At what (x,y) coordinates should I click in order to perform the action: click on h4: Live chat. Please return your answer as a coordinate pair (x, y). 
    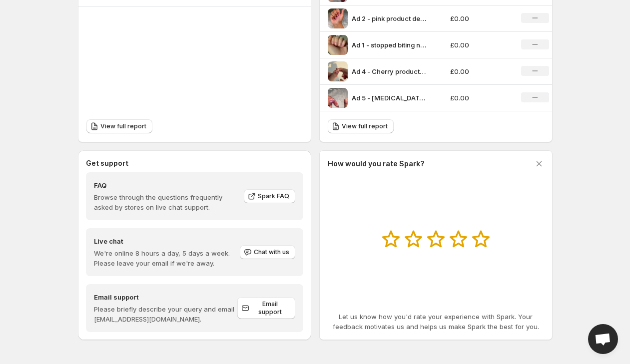
    Looking at the image, I should click on (166, 241).